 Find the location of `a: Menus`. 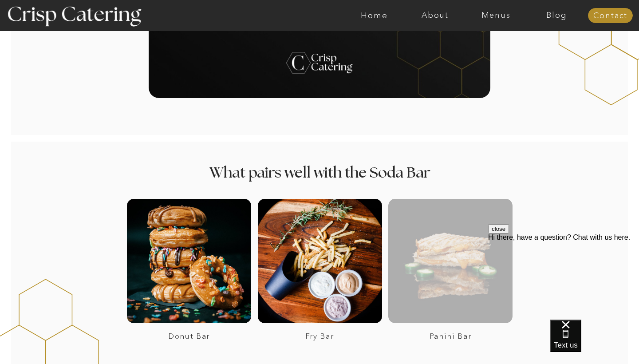

a: Menus is located at coordinates (496, 16).